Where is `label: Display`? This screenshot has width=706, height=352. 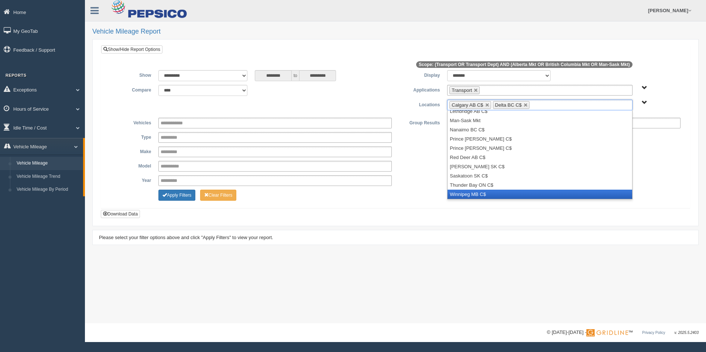 label: Display is located at coordinates (419, 75).